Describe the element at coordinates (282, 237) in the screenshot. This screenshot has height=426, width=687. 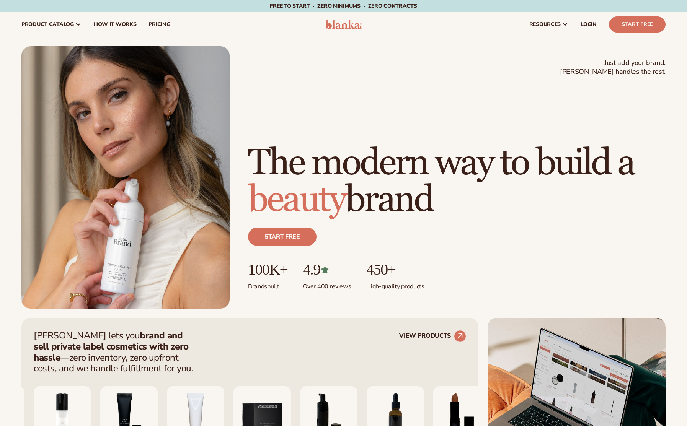
I see `a: Start free` at that location.